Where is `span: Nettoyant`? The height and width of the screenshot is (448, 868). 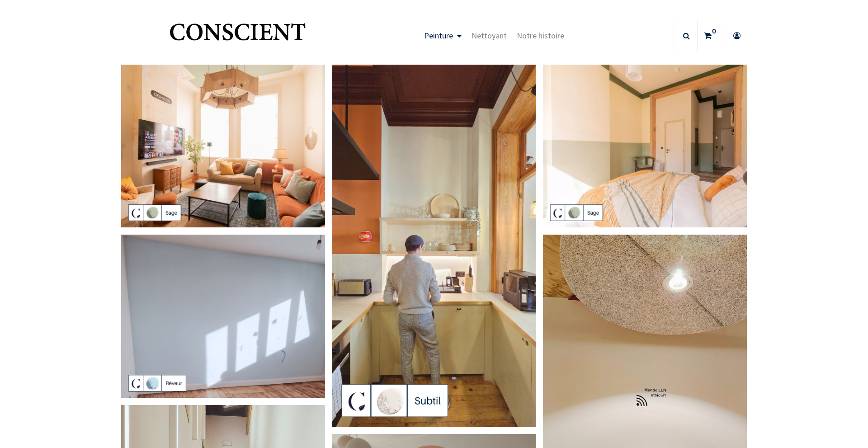
span: Nettoyant is located at coordinates (489, 35).